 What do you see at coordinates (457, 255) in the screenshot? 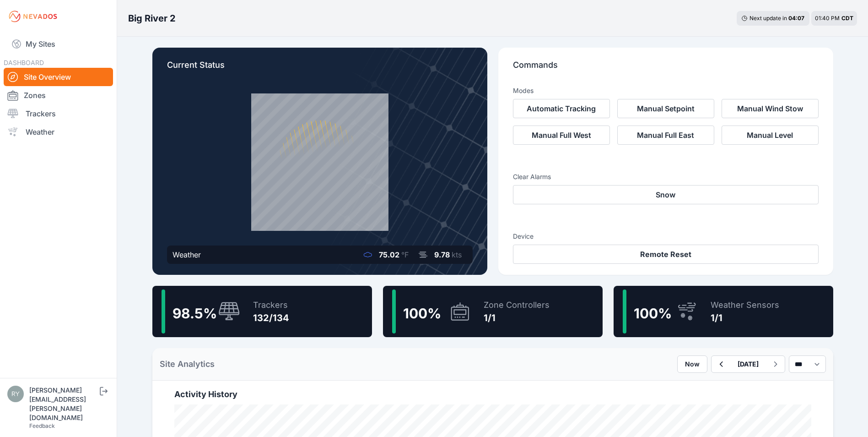
I see `span: kts` at bounding box center [457, 255].